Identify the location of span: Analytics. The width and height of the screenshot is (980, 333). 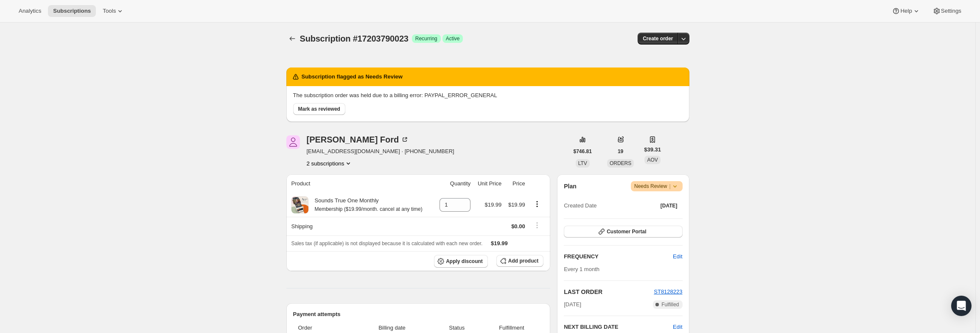
(30, 11).